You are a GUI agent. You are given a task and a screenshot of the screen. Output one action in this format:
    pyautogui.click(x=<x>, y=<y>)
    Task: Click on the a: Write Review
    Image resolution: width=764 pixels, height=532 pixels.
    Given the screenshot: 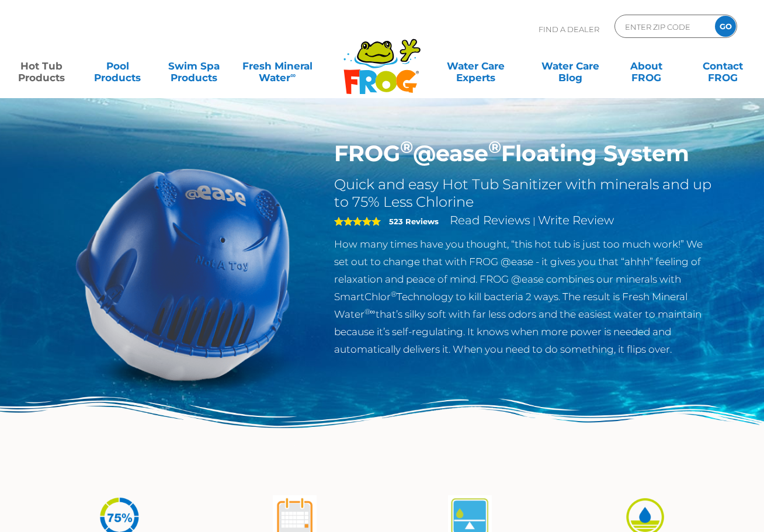 What is the action you would take?
    pyautogui.click(x=576, y=220)
    